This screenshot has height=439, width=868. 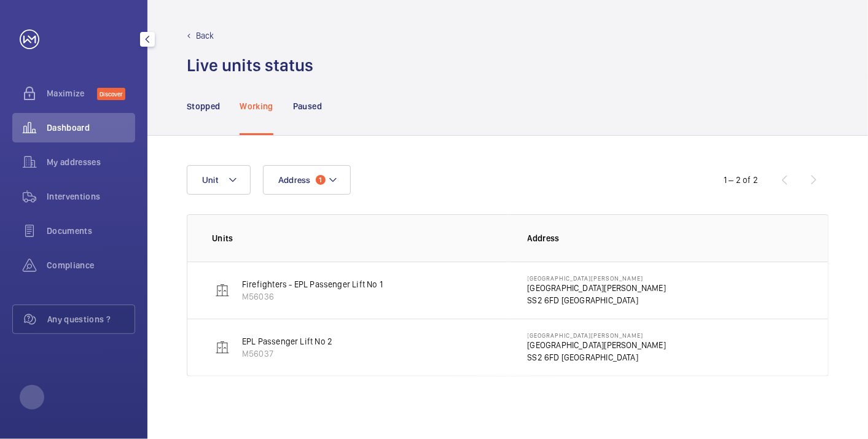 I want to click on p: Address, so click(x=666, y=239).